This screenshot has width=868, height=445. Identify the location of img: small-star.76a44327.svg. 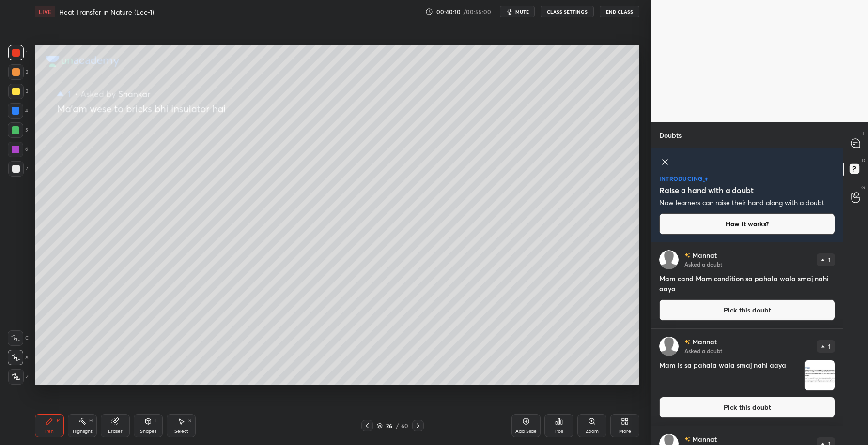
(704, 182).